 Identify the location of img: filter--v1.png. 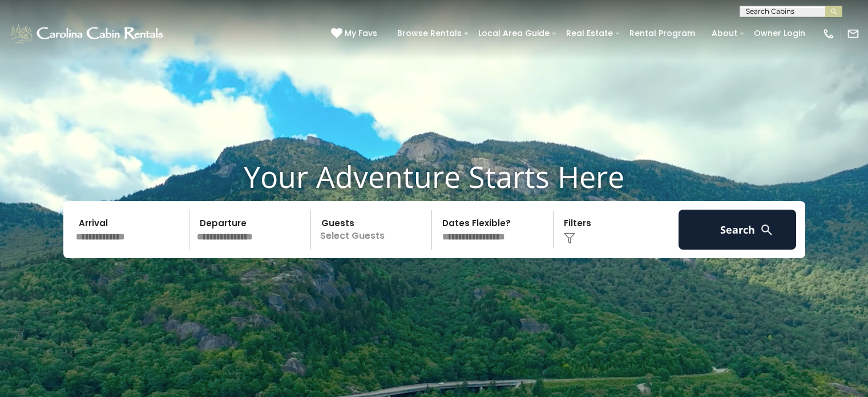
(570, 238).